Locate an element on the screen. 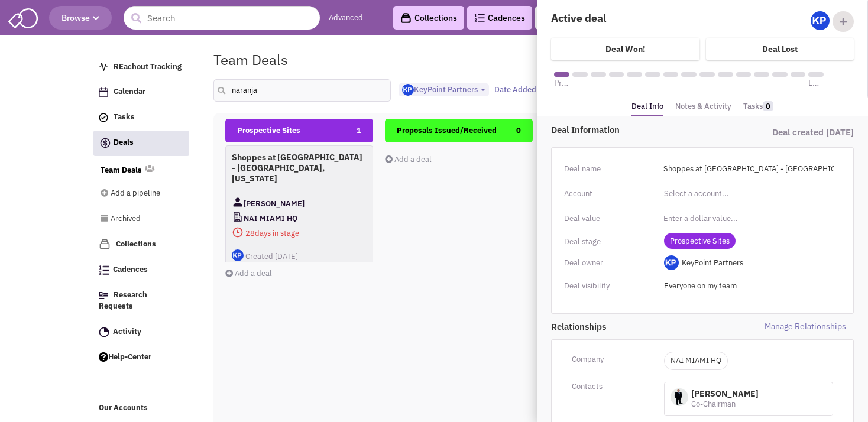  input: Search is located at coordinates (221, 18).